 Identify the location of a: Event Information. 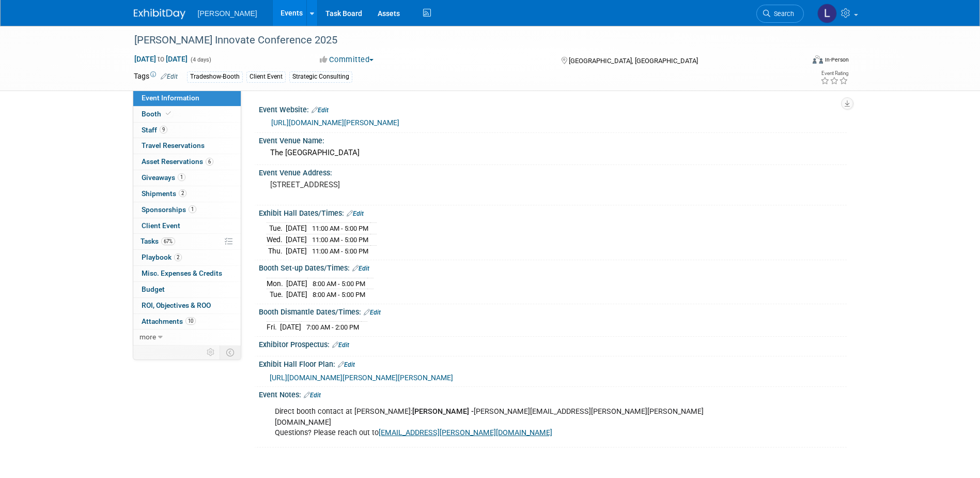
(187, 99).